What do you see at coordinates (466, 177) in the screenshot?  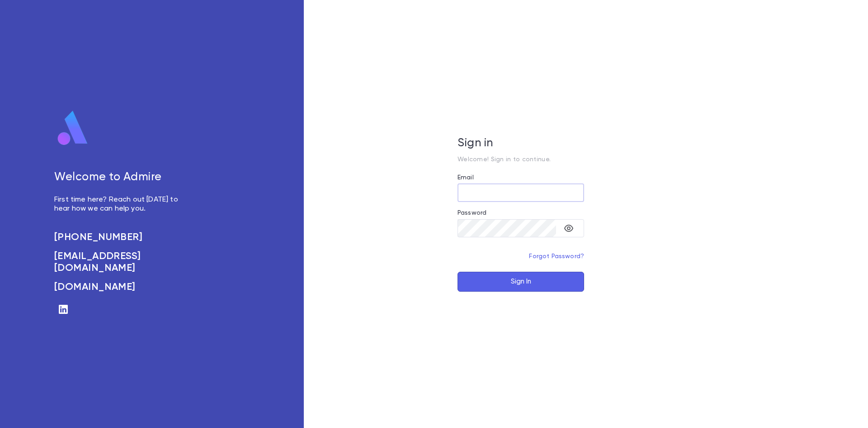 I see `label: Email` at bounding box center [466, 177].